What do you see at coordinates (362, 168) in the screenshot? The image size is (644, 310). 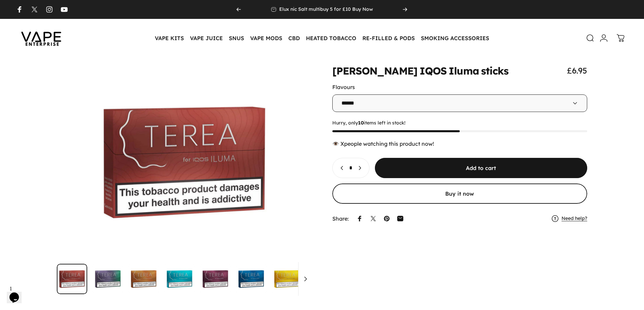 I see `button: Increase quantity for TEREA IQOS Iluma sticks` at bounding box center [362, 168].